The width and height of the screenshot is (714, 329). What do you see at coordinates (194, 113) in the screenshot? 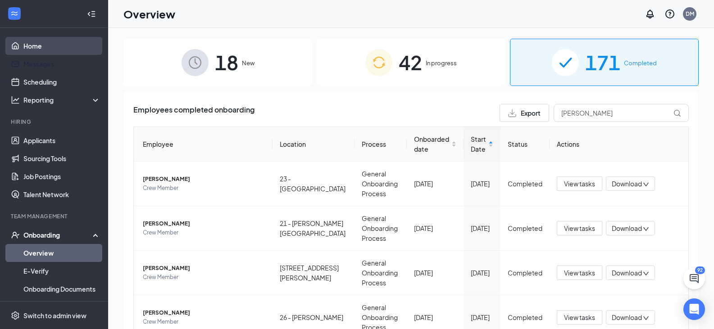
I see `span: Employees completed onboarding` at bounding box center [194, 113].